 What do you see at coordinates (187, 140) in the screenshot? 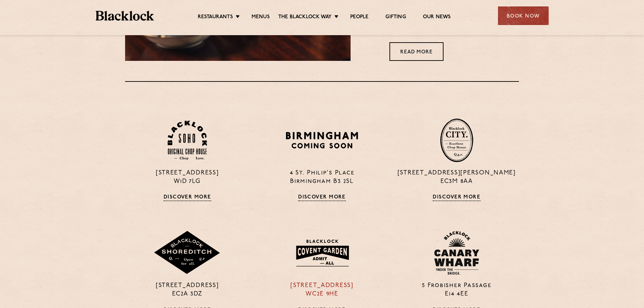
I see `img: Soho-stamp-default.svg` at bounding box center [187, 140].